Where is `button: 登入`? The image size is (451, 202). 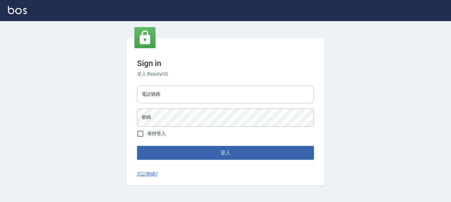
button: 登入 is located at coordinates (225, 153).